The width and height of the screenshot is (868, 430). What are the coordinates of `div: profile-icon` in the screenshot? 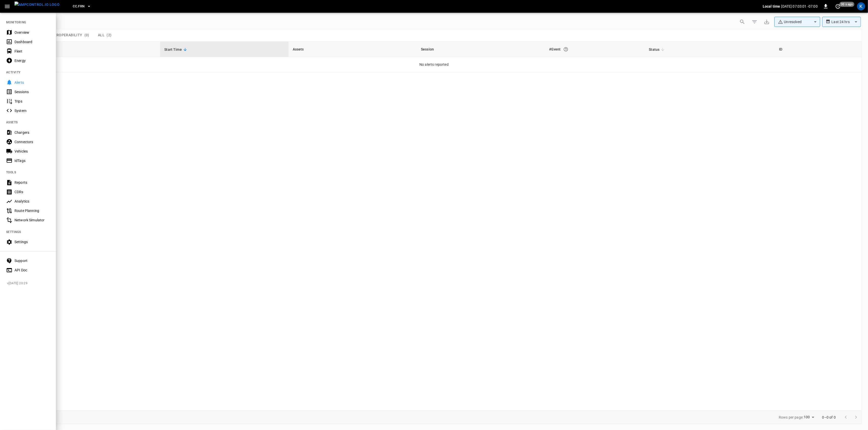 It's located at (861, 6).